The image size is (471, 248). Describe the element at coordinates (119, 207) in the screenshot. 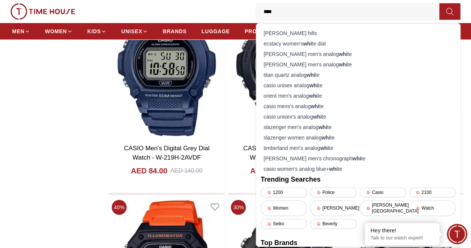

I see `span: 40 %` at that location.